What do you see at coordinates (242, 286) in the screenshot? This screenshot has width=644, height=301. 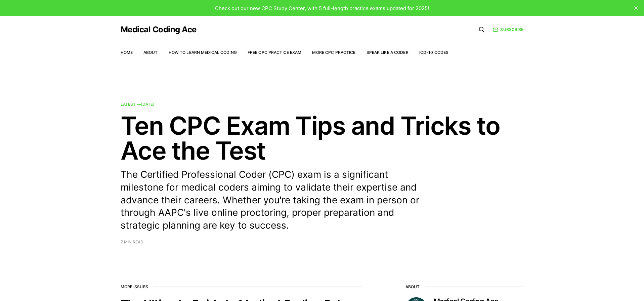 I see `h2: More issues` at bounding box center [242, 286].